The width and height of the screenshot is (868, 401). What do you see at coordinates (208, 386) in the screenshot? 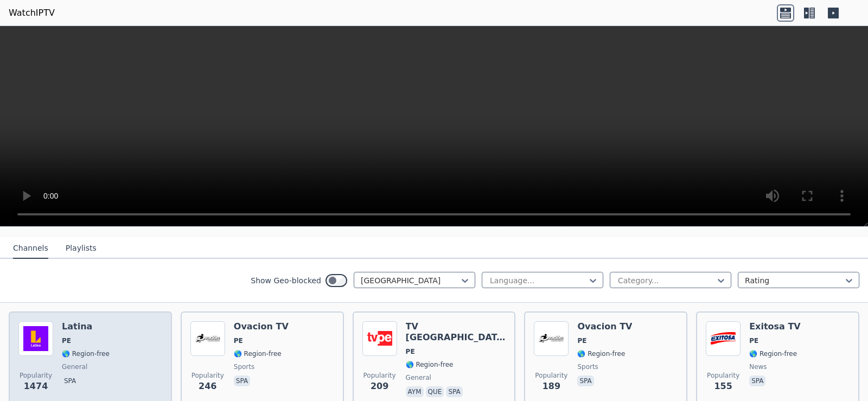
I see `span: 246` at bounding box center [208, 386].